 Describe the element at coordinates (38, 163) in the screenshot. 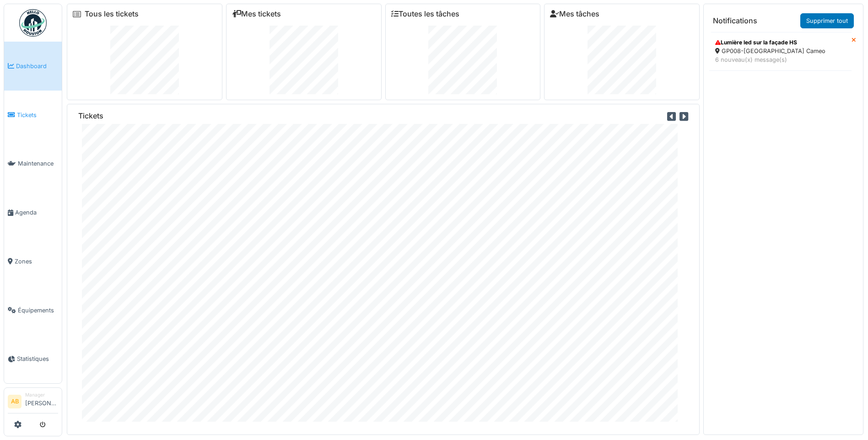

I see `span: Maintenance` at that location.